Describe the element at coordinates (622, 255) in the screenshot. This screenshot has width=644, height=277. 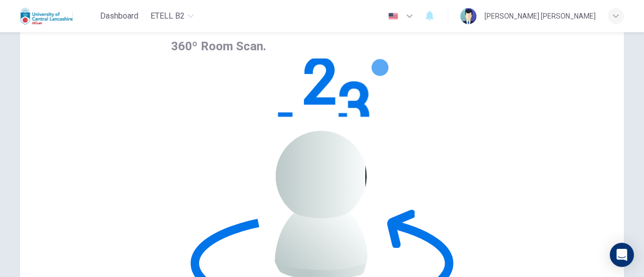
I see `div: Open Intercom Messenger` at that location.